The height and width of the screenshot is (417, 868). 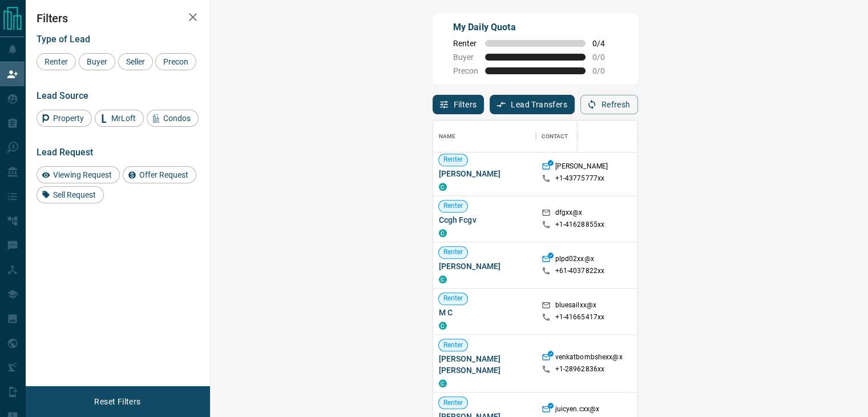 I want to click on button: Refresh, so click(x=609, y=105).